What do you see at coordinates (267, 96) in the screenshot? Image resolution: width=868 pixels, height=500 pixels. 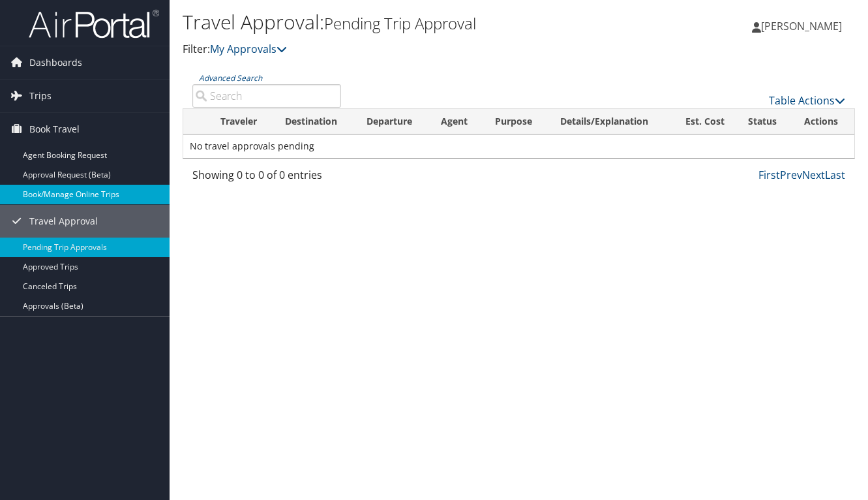 I see `input: Advanced Search` at bounding box center [267, 96].